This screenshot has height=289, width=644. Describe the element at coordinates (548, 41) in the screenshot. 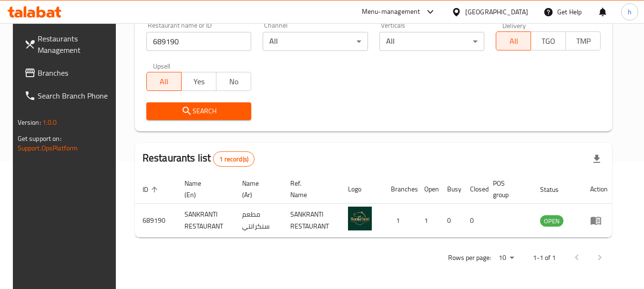

I see `span: TGO` at that location.